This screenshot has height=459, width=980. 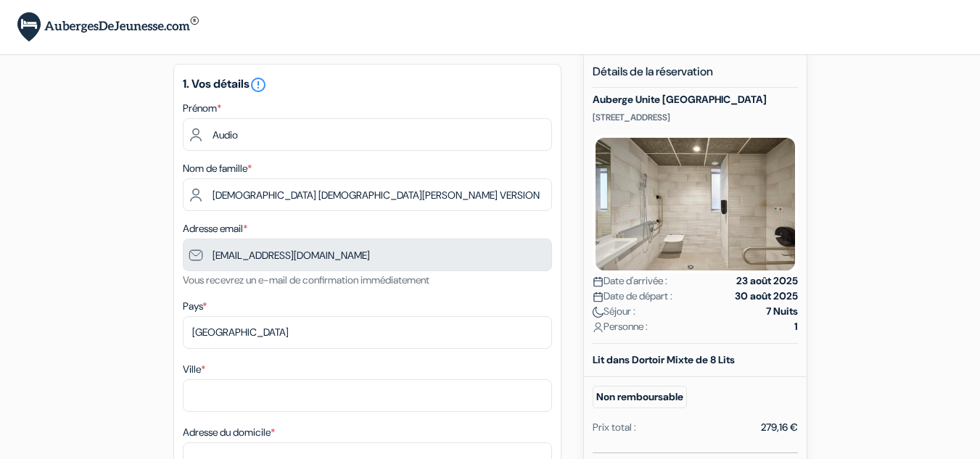 I want to click on a: error_outline, so click(x=258, y=83).